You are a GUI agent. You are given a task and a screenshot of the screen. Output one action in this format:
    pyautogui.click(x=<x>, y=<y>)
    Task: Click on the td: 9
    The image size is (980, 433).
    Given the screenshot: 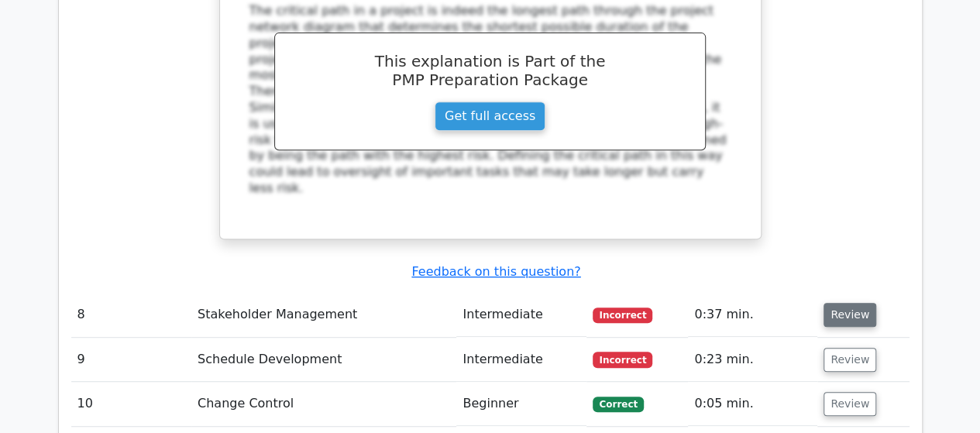 What is the action you would take?
    pyautogui.click(x=131, y=359)
    